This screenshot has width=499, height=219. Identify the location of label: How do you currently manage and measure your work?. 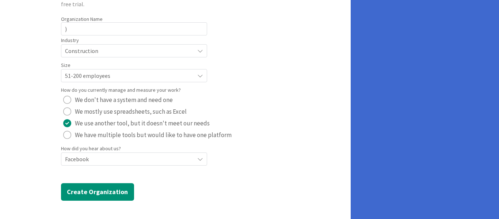
(121, 90).